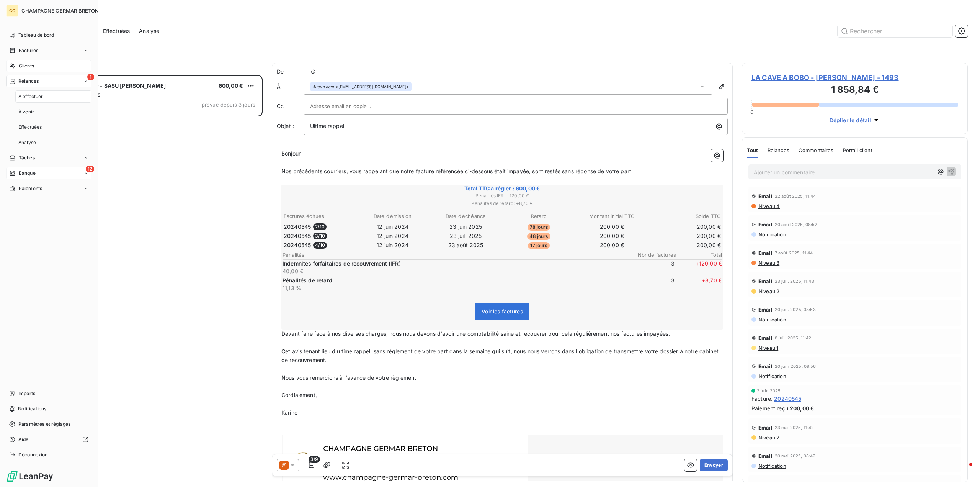  Describe the element at coordinates (392, 216) in the screenshot. I see `th: Date d’émission` at that location.